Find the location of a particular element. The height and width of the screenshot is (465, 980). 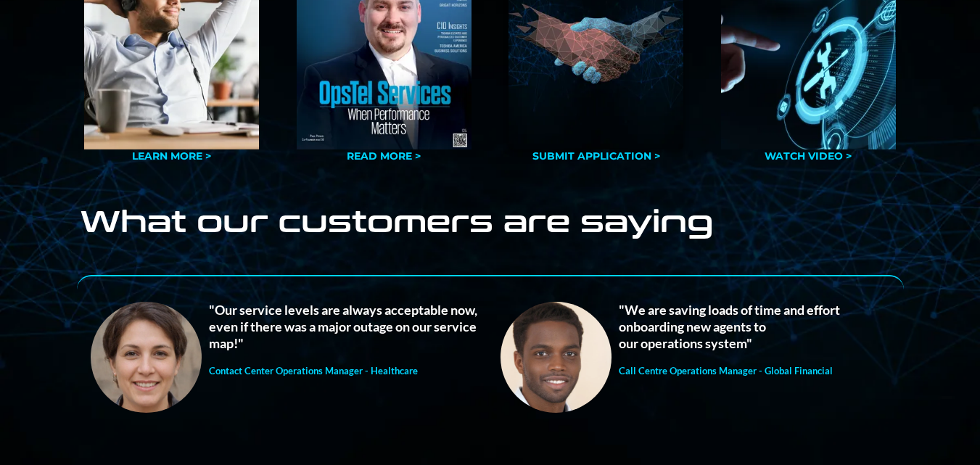

strong: WATCH VIDEO > is located at coordinates (808, 156).